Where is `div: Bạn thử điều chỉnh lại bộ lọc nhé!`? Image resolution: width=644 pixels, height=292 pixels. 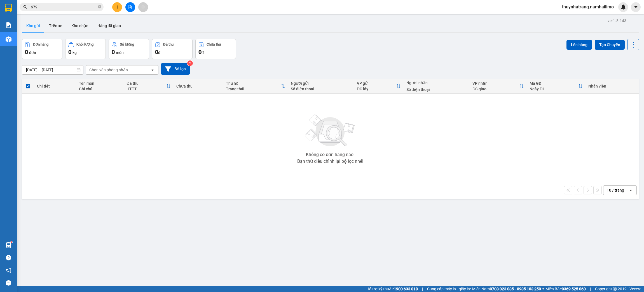 div: Bạn thử điều chỉnh lại bộ lọc nhé! is located at coordinates (330, 161).